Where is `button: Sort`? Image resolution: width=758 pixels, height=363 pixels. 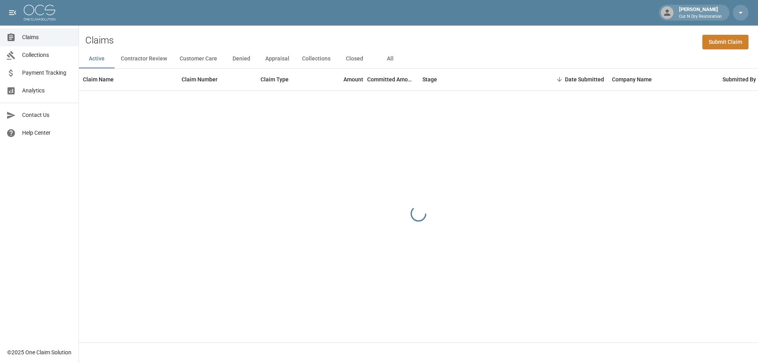
button: Sort is located at coordinates (560, 79).